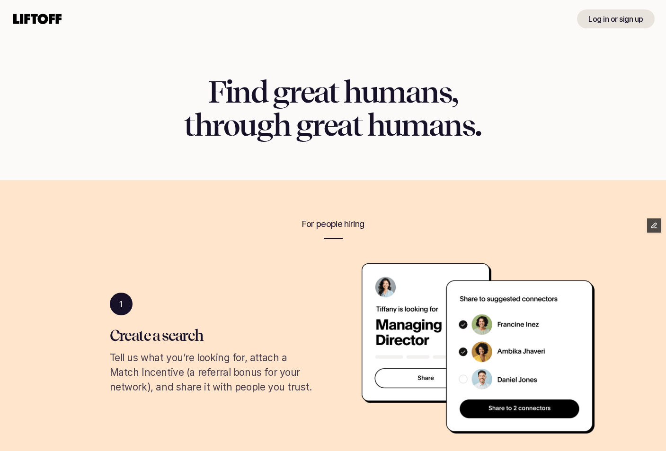 The image size is (666, 451). What do you see at coordinates (616, 19) in the screenshot?
I see `p: Log in or sign up` at bounding box center [616, 19].